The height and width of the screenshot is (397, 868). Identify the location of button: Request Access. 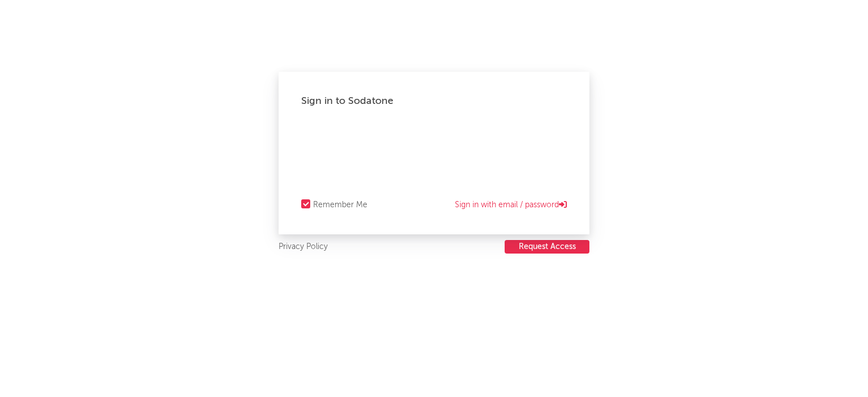
(547, 247).